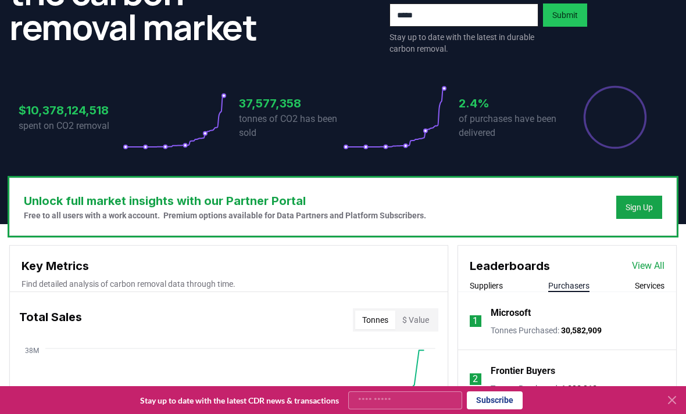 This screenshot has width=686, height=414. What do you see at coordinates (291, 103) in the screenshot?
I see `h3: 37,577,358` at bounding box center [291, 103].